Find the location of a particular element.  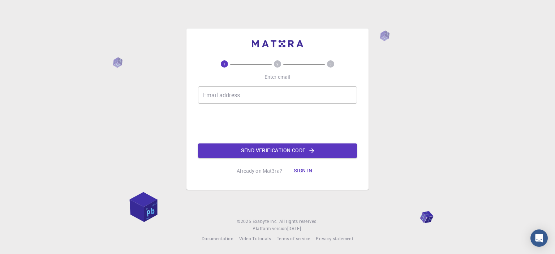

text: 3 is located at coordinates (330, 64).